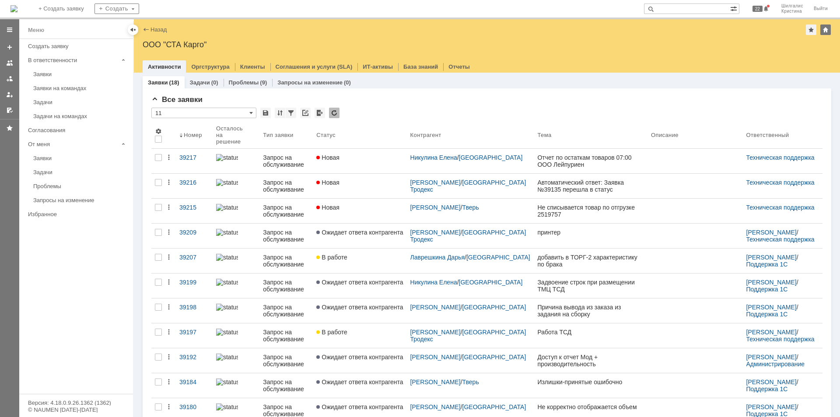 This screenshot has width=840, height=417. What do you see at coordinates (194, 257) in the screenshot?
I see `div: 39207` at bounding box center [194, 257].